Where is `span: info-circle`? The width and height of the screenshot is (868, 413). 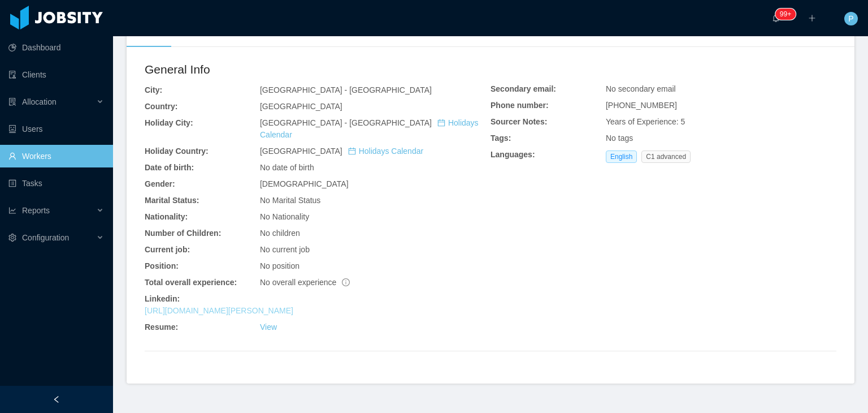
span: info-circle is located at coordinates (345, 282).